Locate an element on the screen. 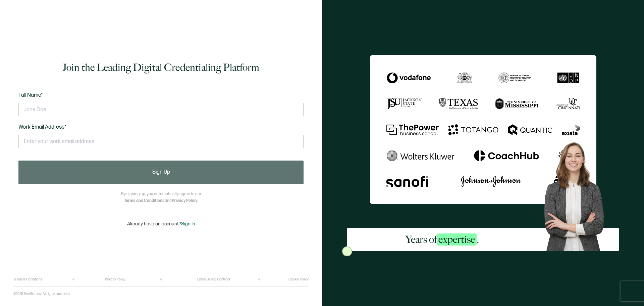 This screenshot has height=306, width=644. button: Sign Up is located at coordinates (161, 173).